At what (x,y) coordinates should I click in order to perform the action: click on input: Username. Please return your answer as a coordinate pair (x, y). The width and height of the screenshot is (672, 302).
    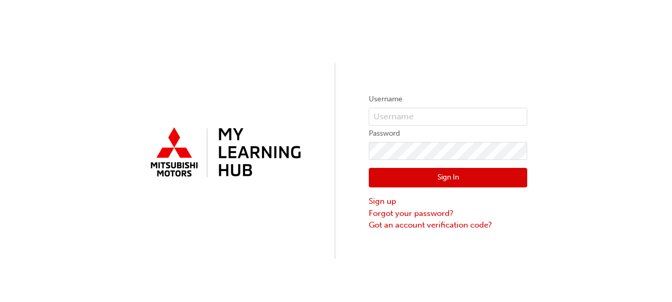
    Looking at the image, I should click on (448, 117).